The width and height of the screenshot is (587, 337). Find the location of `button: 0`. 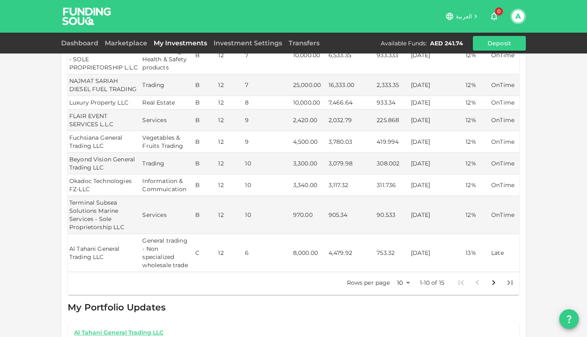

button: 0 is located at coordinates (494, 16).